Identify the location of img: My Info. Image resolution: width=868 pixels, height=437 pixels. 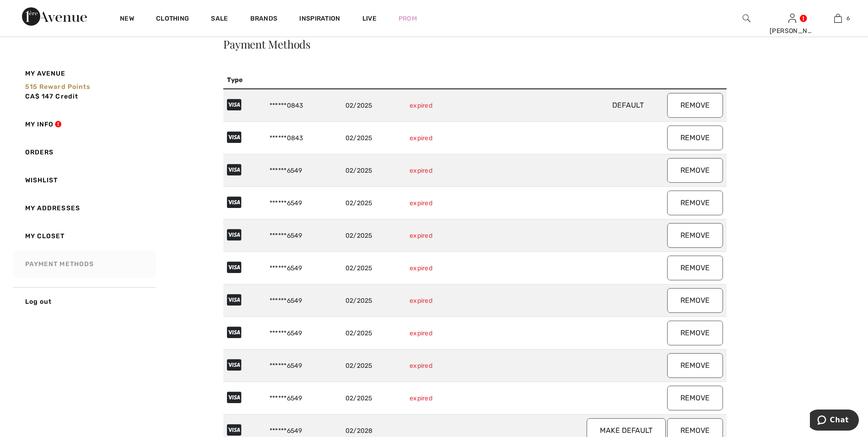
(792, 18).